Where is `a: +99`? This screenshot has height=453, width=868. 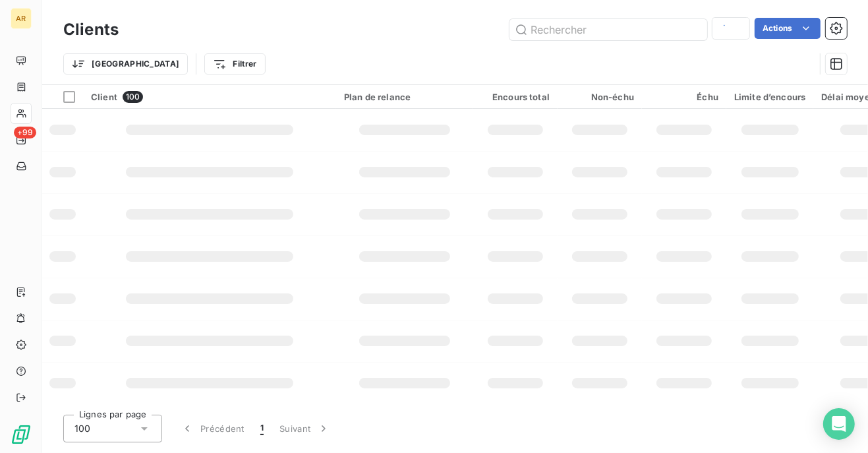 a: +99 is located at coordinates (20, 140).